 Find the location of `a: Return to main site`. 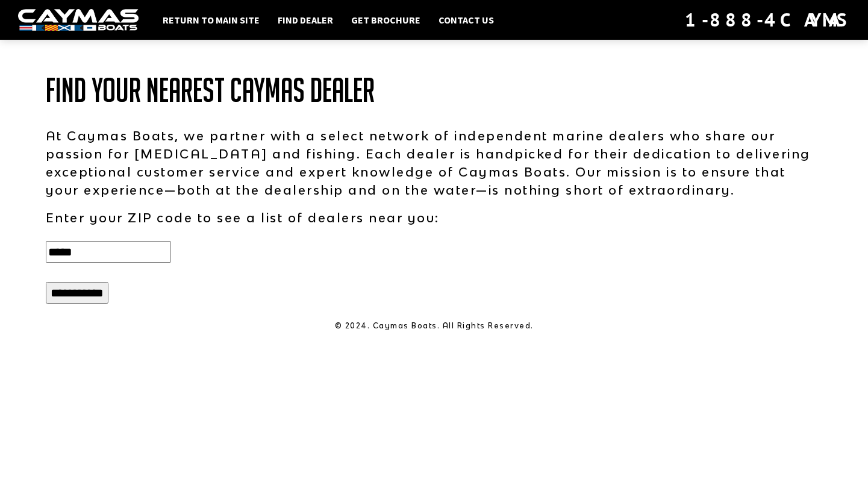

a: Return to main site is located at coordinates (211, 20).